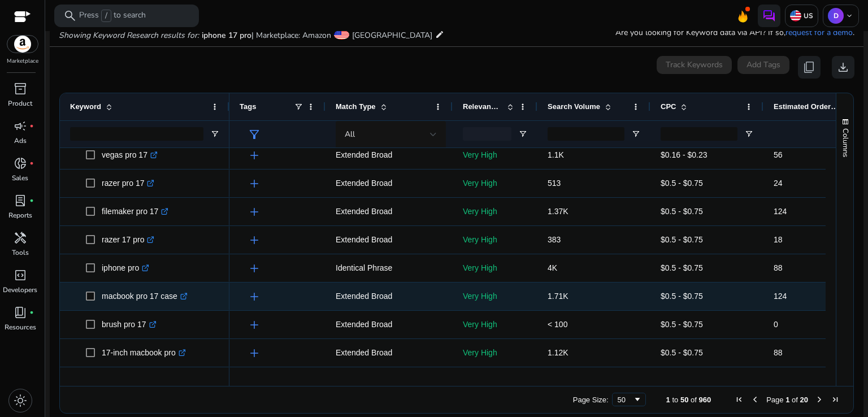 The height and width of the screenshot is (417, 868). What do you see at coordinates (20, 252) in the screenshot?
I see `p: Tools` at bounding box center [20, 252].